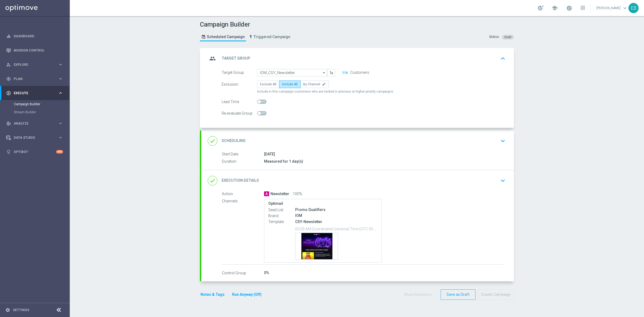 Image resolution: width=644 pixels, height=317 pixels. What do you see at coordinates (34, 36) in the screenshot?
I see `div: equalizer Dashboard` at bounding box center [34, 36].